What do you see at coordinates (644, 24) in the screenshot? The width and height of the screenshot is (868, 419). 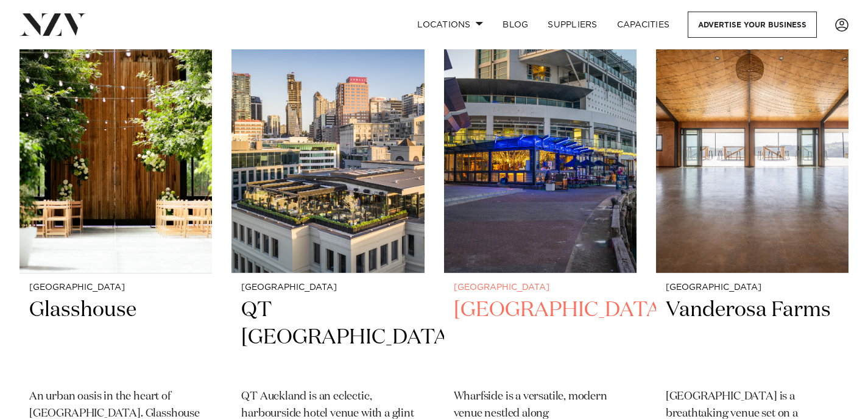 I see `a: Capacities` at bounding box center [644, 24].